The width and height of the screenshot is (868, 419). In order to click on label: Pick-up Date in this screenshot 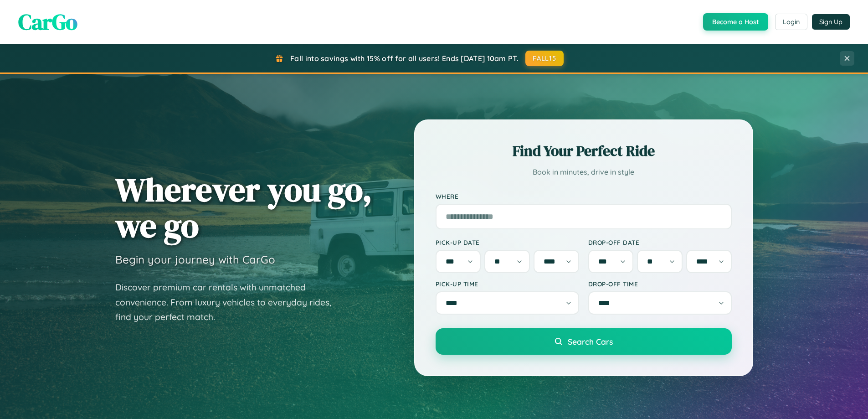, I will do `click(507, 242)`.